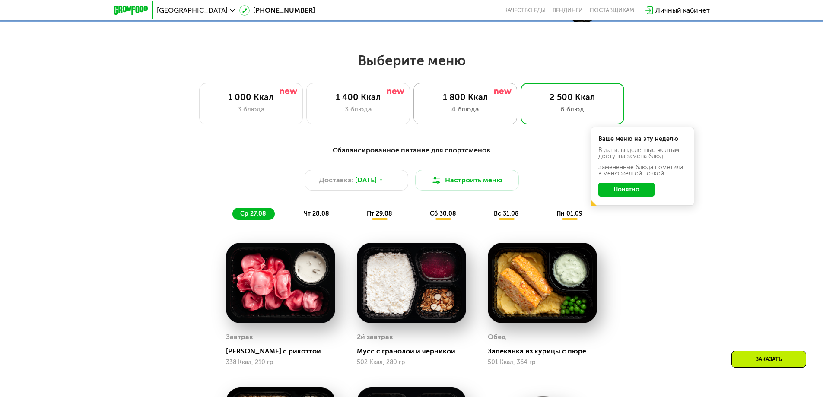 The height and width of the screenshot is (397, 823). I want to click on span: ср 27.08, so click(253, 213).